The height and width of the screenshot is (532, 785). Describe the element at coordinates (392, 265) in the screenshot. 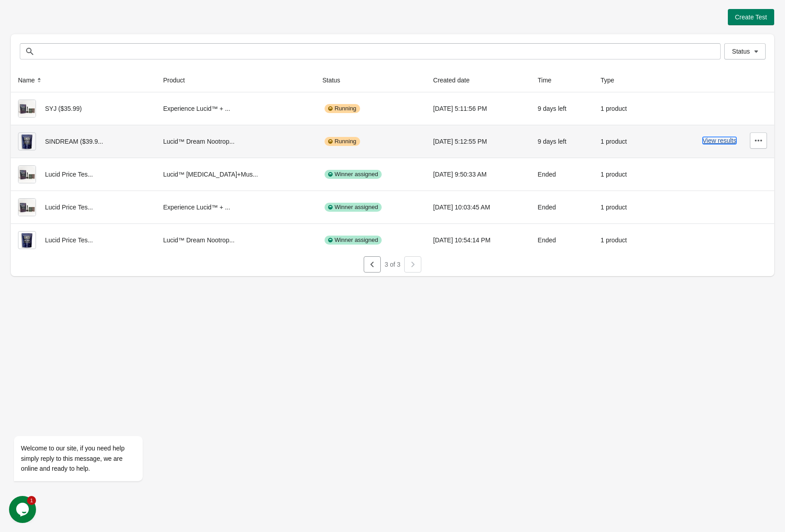

I see `span: 3 of 3` at that location.